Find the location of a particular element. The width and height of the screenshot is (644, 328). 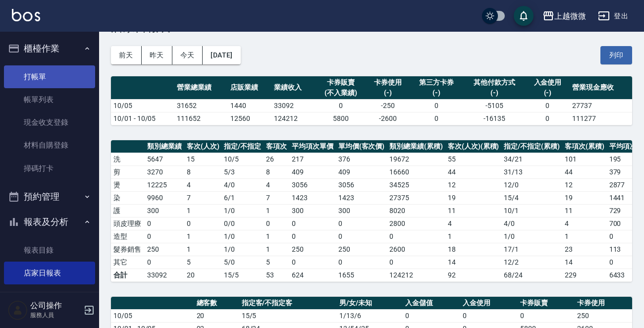

button: 前天 is located at coordinates (126, 55).